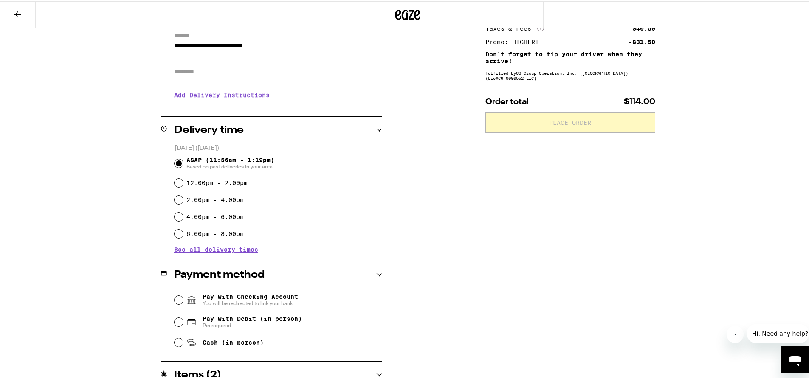 This screenshot has height=379, width=809. Describe the element at coordinates (217, 182) in the screenshot. I see `label: 12:00pm - 2:00pm` at that location.